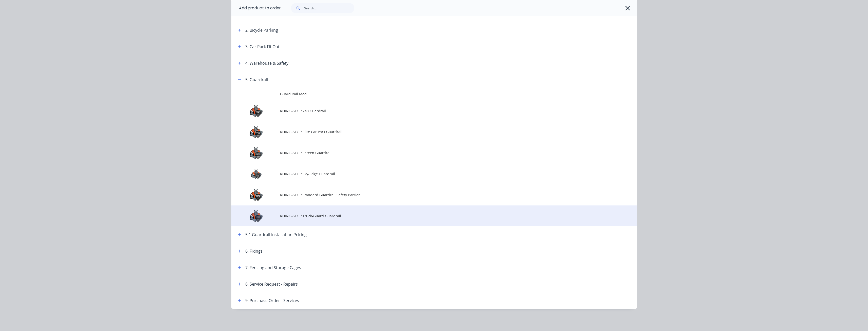 The image size is (868, 331). What do you see at coordinates (267, 63) in the screenshot?
I see `div: 4. Warehouse & Safety` at bounding box center [267, 63].